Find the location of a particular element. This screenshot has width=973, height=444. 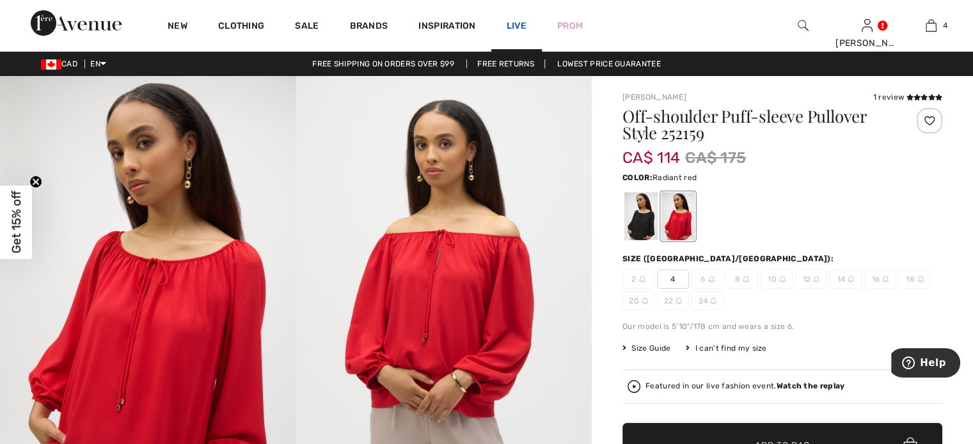

span: 6 is located at coordinates (707, 279).